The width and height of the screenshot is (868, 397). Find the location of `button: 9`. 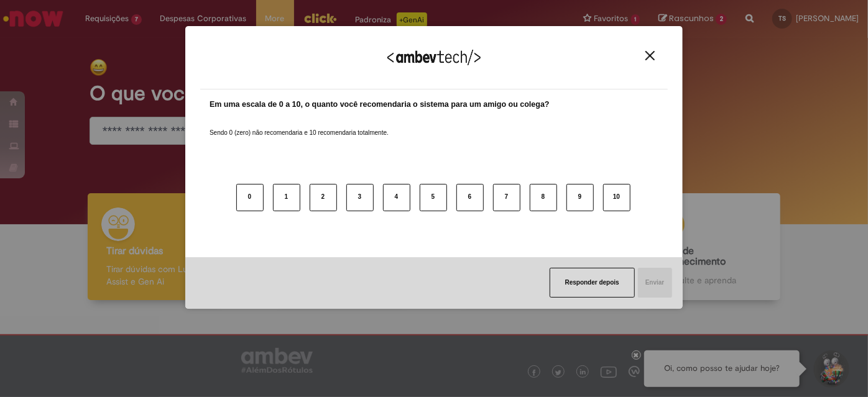

button: 9 is located at coordinates (580, 197).